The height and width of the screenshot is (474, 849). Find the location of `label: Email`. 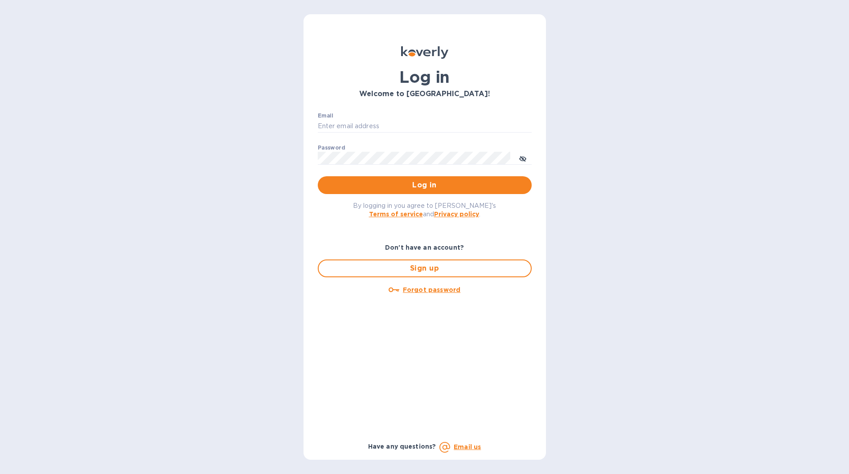

label: Email is located at coordinates (325, 116).